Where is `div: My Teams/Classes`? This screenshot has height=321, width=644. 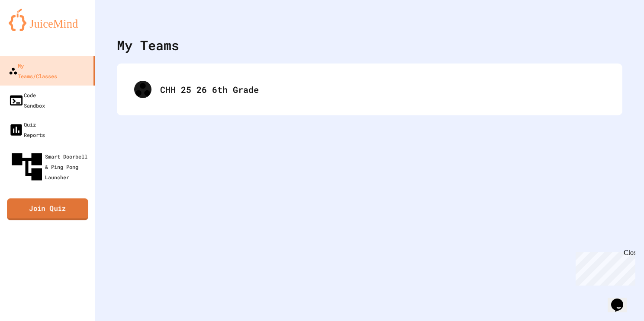 div: My Teams/Classes is located at coordinates (33, 71).